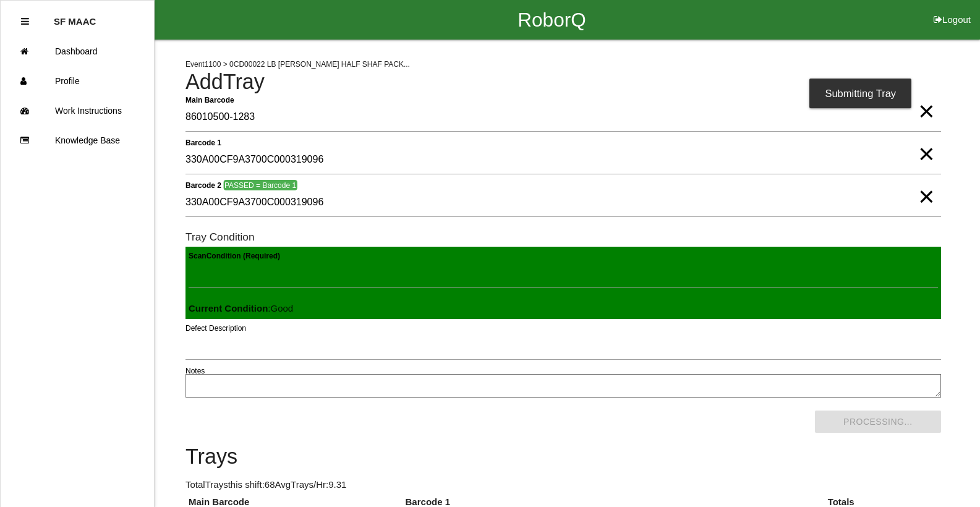 This screenshot has height=507, width=980. What do you see at coordinates (563, 236) in the screenshot?
I see `h6: Tray Condition` at bounding box center [563, 236].